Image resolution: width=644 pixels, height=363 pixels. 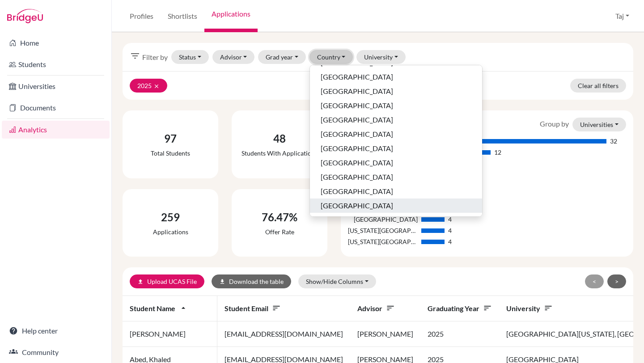 What do you see at coordinates (170, 232) in the screenshot?
I see `div: Applications` at bounding box center [170, 232].